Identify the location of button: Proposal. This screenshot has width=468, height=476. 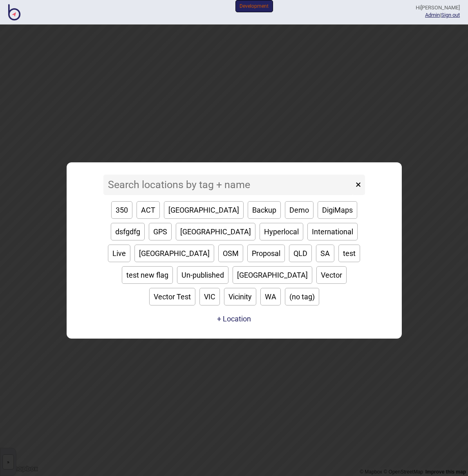
(266, 253).